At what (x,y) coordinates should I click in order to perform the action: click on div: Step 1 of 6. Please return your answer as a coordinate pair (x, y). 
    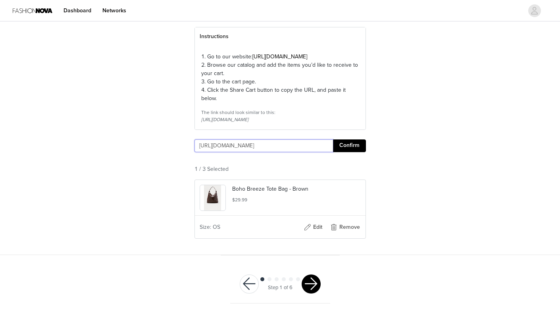
    Looking at the image, I should click on (280, 288).